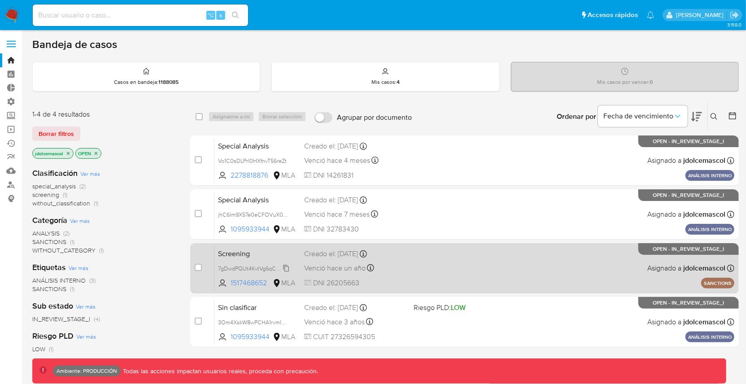 The height and width of the screenshot is (384, 746). Describe the element at coordinates (219, 371) in the screenshot. I see `p: Todas las acciones impactan usuarios reales, proceda con precaución.` at that location.